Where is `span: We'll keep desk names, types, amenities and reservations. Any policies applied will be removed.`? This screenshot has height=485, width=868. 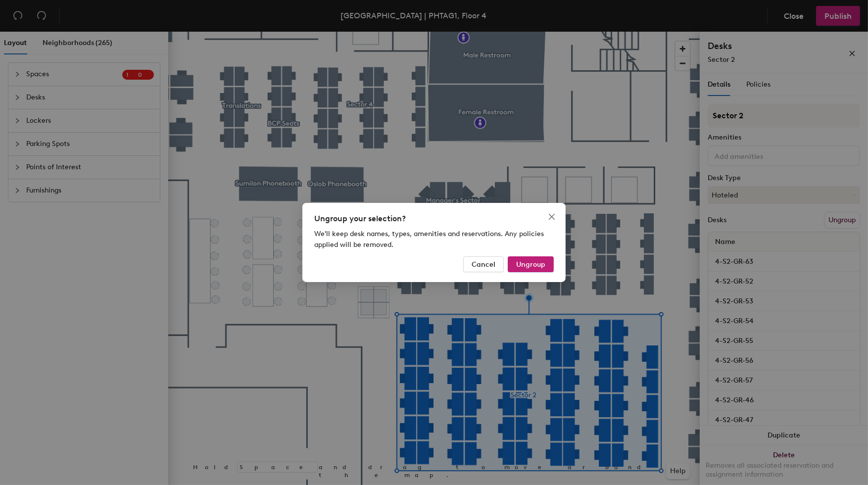
span: We'll keep desk names, types, amenities and reservations. Any policies applied will be removed. is located at coordinates (429, 239).